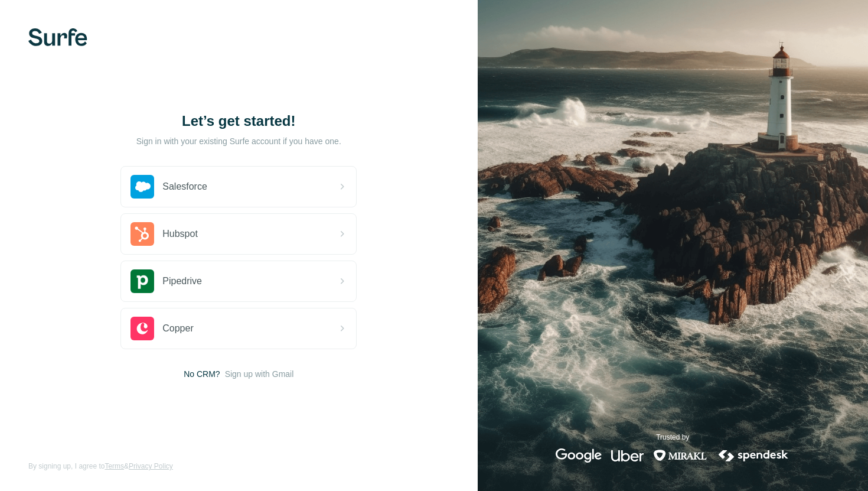  I want to click on img: uber's logo, so click(628, 456).